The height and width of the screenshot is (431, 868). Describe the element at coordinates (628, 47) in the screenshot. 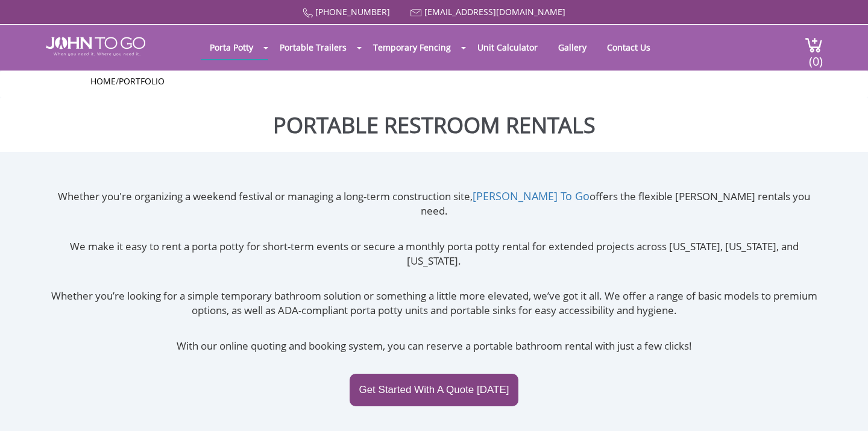

I see `a: Contact Us` at that location.